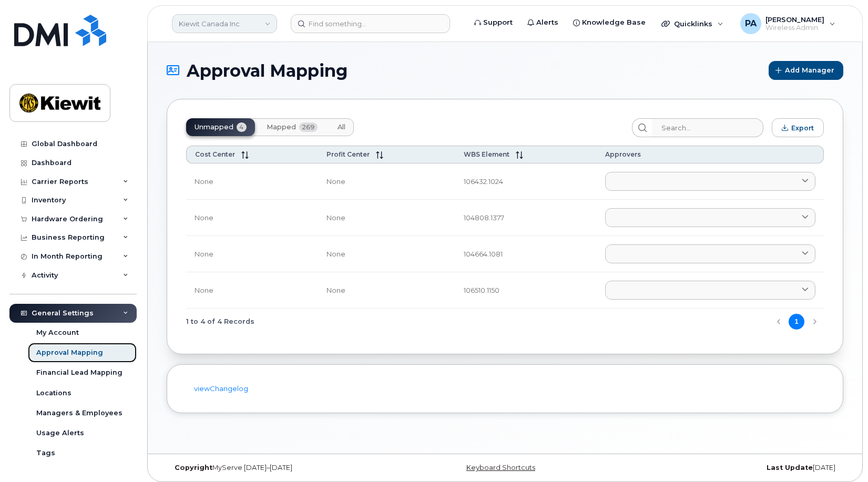 This screenshot has height=482, width=868. I want to click on span: WBS Element, so click(486, 154).